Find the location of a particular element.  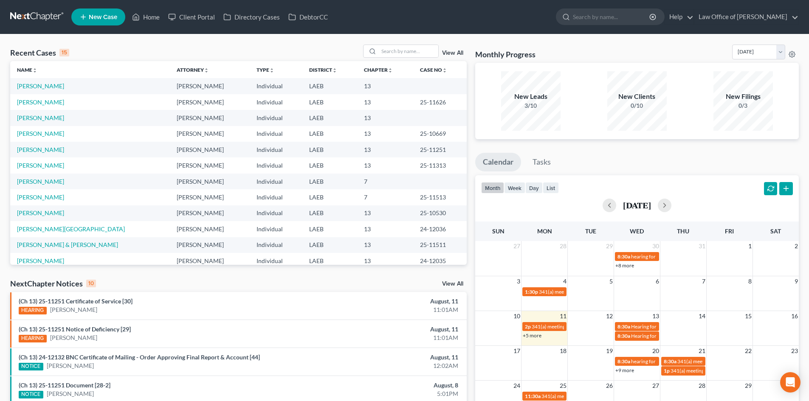

span: 1p is located at coordinates (667, 371).